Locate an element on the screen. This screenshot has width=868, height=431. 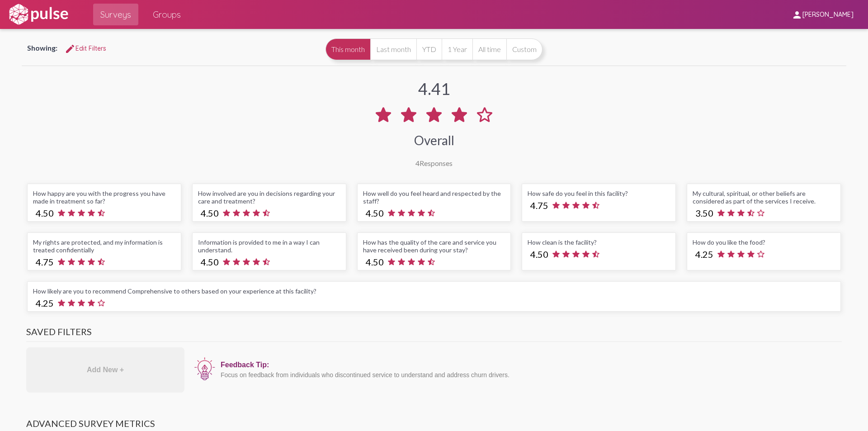
span: Surveys is located at coordinates (116, 15).